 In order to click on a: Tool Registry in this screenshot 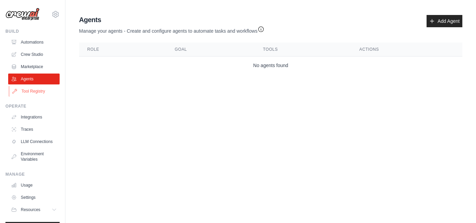, I will do `click(34, 91)`.